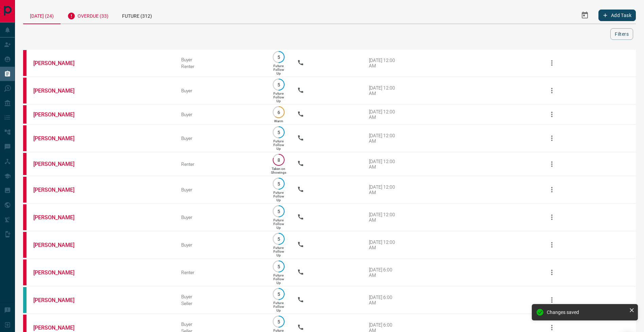 This screenshot has height=332, width=644. Describe the element at coordinates (137, 15) in the screenshot. I see `div: Future (312)` at that location.